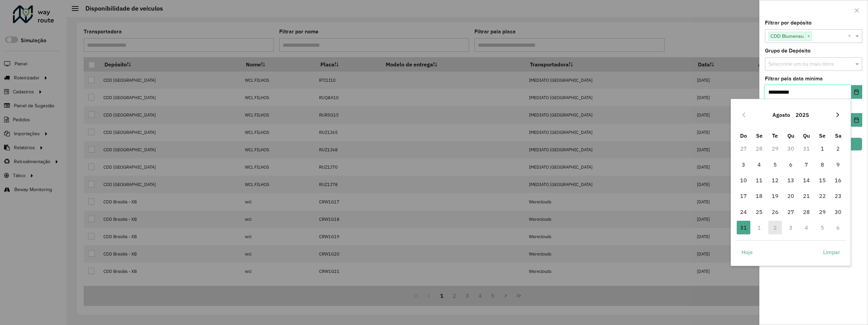 Image resolution: width=868 pixels, height=325 pixels. What do you see at coordinates (822, 180) in the screenshot?
I see `span: 15` at bounding box center [822, 180].